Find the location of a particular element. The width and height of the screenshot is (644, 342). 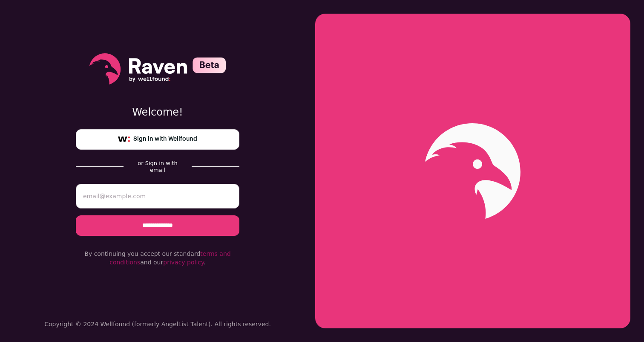

a: privacy policy is located at coordinates (183, 262).